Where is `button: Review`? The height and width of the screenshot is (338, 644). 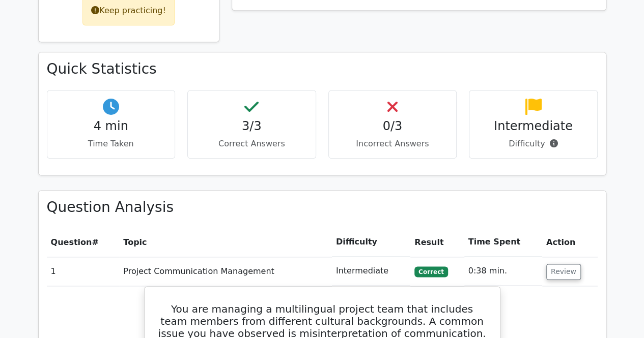 button: Review is located at coordinates (564, 271).